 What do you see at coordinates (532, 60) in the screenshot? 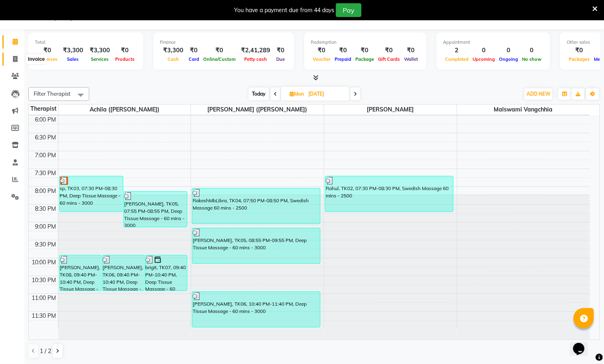
I see `span: No show` at bounding box center [532, 60].